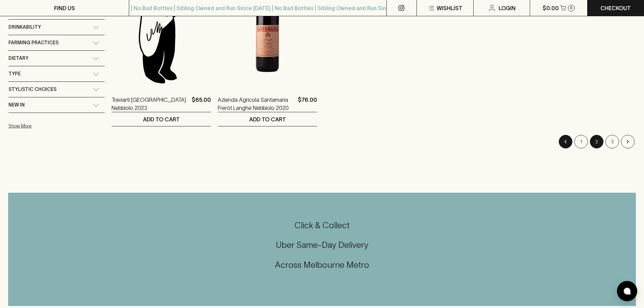 This screenshot has height=308, width=644. Describe the element at coordinates (53, 126) in the screenshot. I see `button: Show More` at that location.